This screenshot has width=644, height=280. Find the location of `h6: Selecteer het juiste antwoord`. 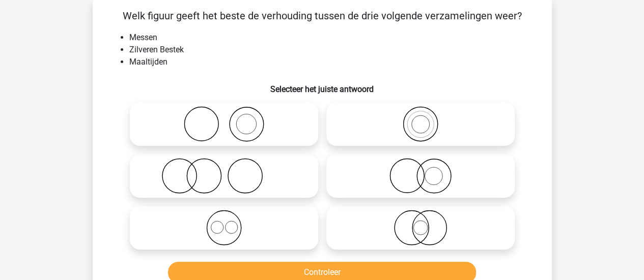

h6: Selecteer het juiste antwoord is located at coordinates (322, 85).